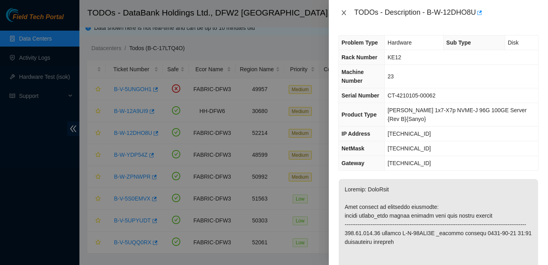 Image resolution: width=548 pixels, height=265 pixels. I want to click on span: IP Address, so click(356, 133).